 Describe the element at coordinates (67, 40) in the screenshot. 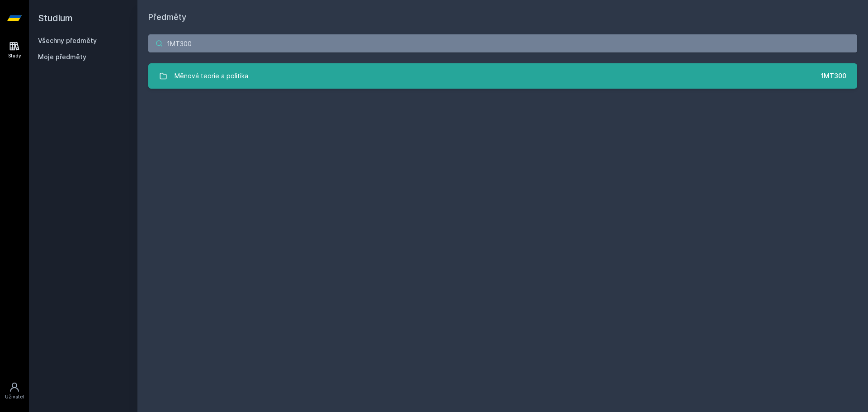

I see `a: Všechny předměty` at that location.